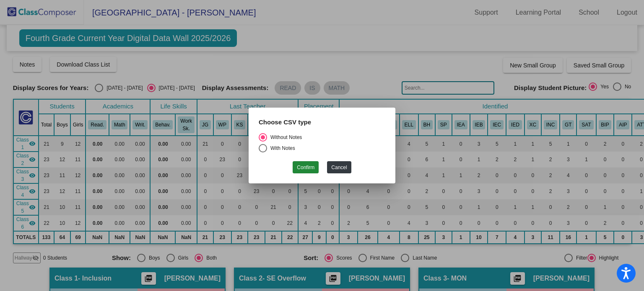 This screenshot has width=644, height=291. What do you see at coordinates (284, 137) in the screenshot?
I see `div: Without Notes` at bounding box center [284, 137].